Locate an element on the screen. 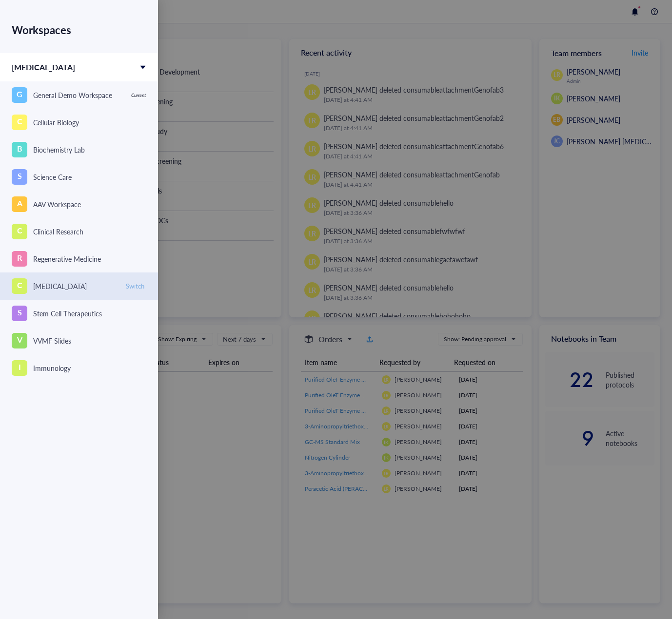 Image resolution: width=672 pixels, height=619 pixels. span: A is located at coordinates (19, 202).